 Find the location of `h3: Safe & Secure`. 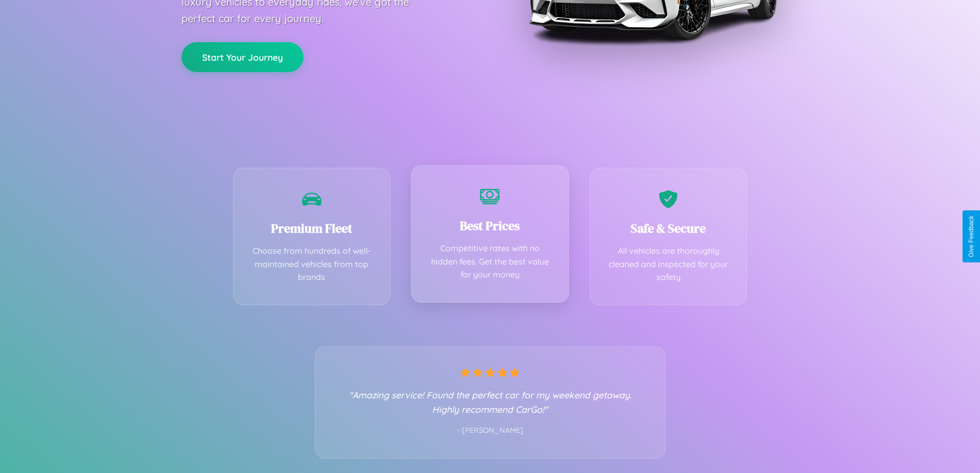

h3: Safe & Secure is located at coordinates (668, 228).